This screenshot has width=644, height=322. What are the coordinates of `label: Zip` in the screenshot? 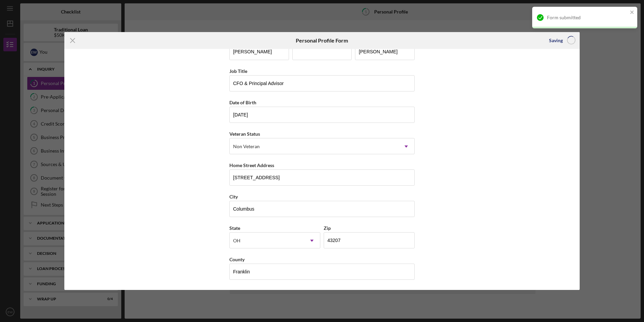 It's located at (327, 227).